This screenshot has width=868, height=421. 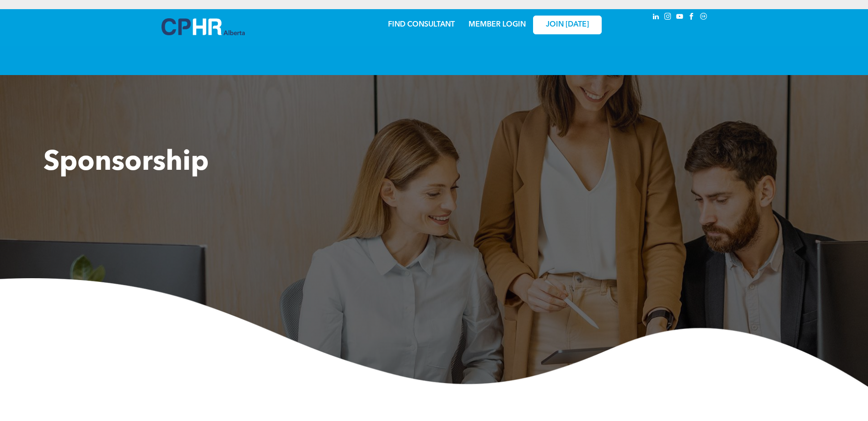 What do you see at coordinates (680, 18) in the screenshot?
I see `a: youtube` at bounding box center [680, 18].